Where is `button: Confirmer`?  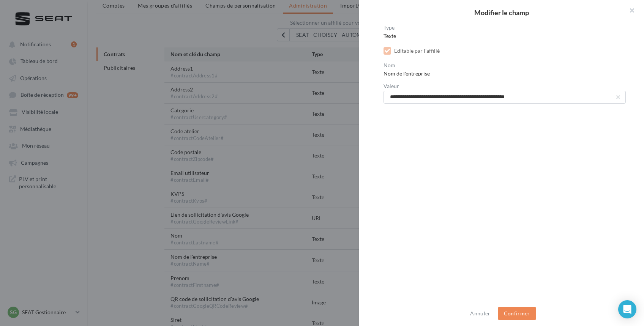 button: Confirmer is located at coordinates (517, 314).